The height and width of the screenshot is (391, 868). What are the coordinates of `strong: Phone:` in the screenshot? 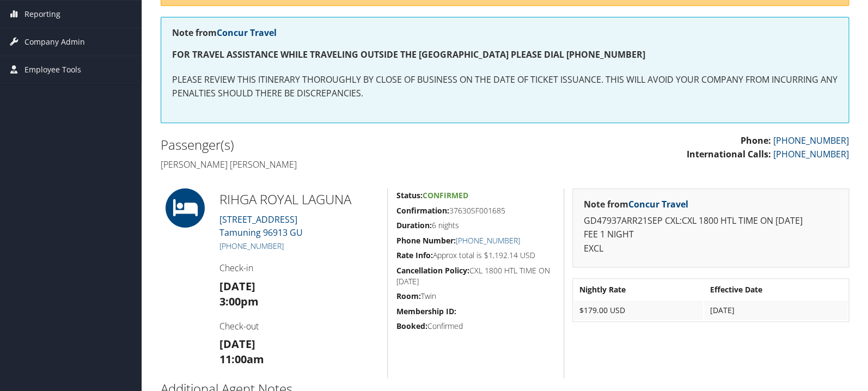 It's located at (756, 140).